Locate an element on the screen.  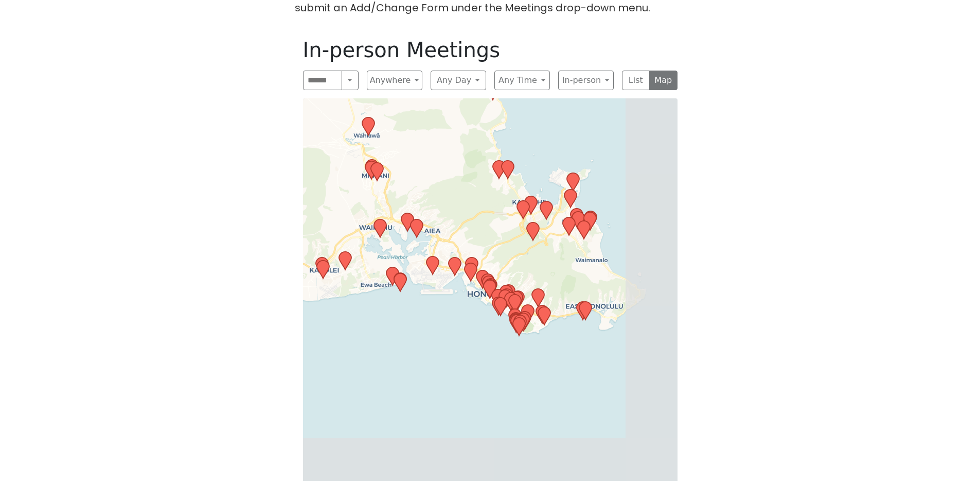
h1: In-person Meetings is located at coordinates (490, 50).